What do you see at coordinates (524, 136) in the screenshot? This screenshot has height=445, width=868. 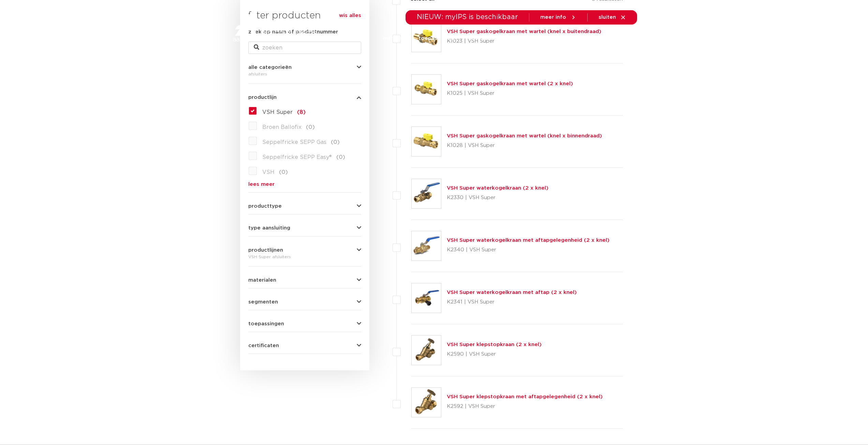 I see `a: VSH Super gaskogelkraan met wartel (knel x binnendraad)` at bounding box center [524, 136].